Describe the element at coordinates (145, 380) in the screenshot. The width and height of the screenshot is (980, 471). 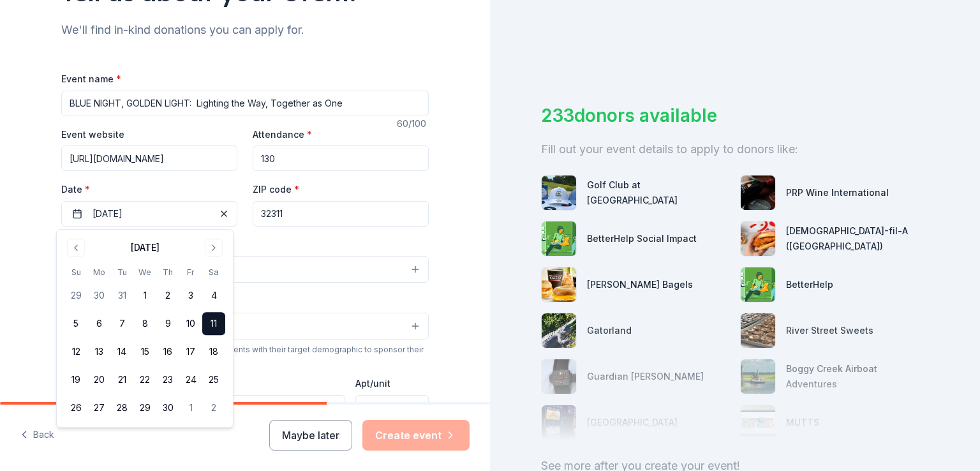
I see `button: 22` at that location.